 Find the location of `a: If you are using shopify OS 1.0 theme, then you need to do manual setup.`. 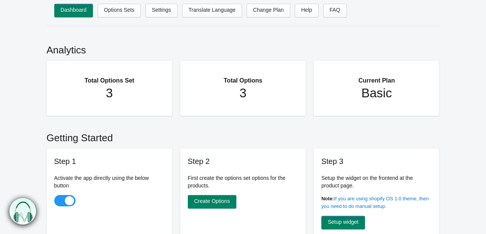

a: If you are using shopify OS 1.0 theme, then you need to do manual setup. is located at coordinates (375, 203).